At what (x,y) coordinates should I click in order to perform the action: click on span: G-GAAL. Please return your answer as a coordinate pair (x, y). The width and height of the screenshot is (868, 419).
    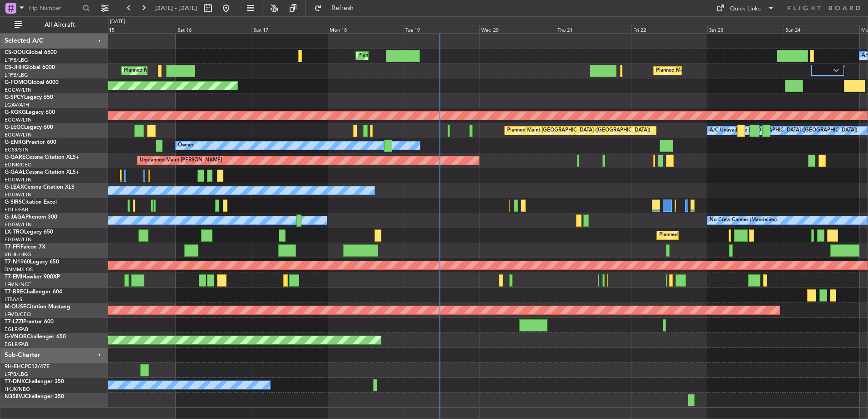
    Looking at the image, I should click on (15, 173).